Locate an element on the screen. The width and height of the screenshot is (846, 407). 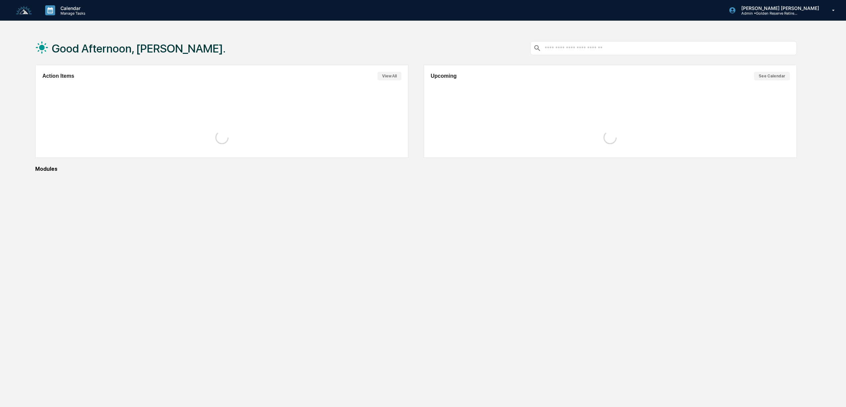
p: Calendar is located at coordinates (72, 8).